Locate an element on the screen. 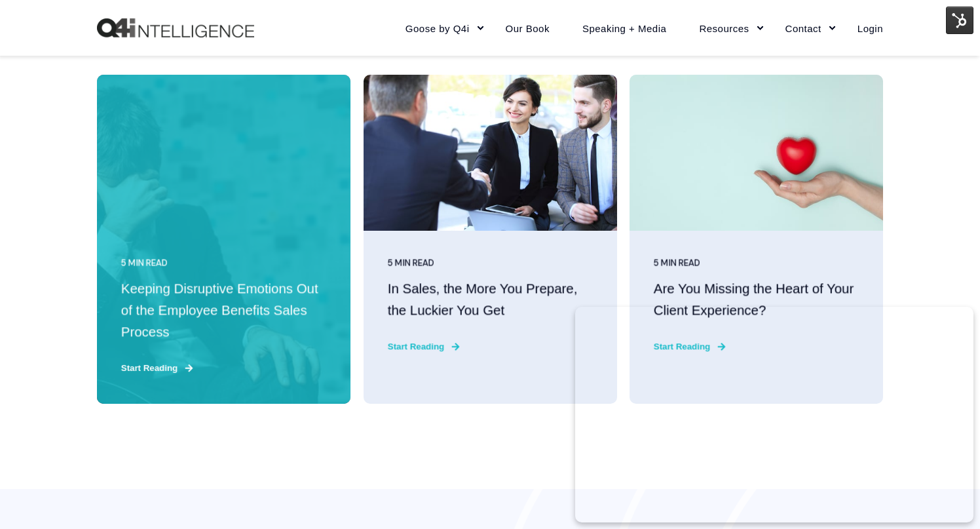  a: Keeping Disruptive Emotions Out of the Employee Benefits Sales Process is located at coordinates (223, 239).